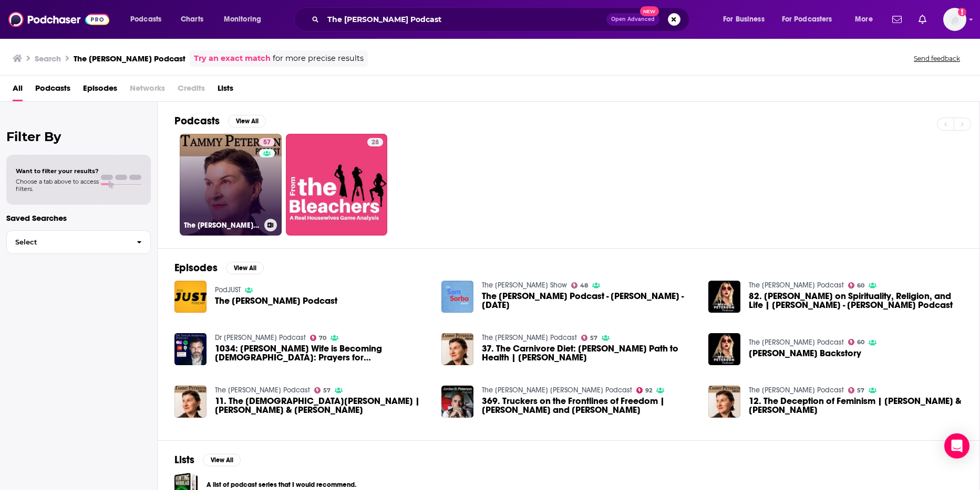  What do you see at coordinates (557, 389) in the screenshot?
I see `a: The Jordan B. Peterson Podcast` at bounding box center [557, 389].